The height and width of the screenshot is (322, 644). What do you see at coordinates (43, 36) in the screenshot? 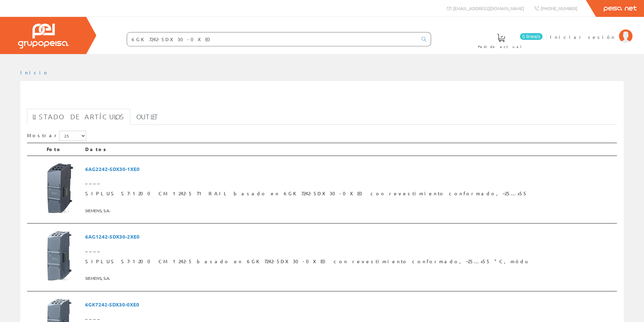
I see `img: Grupo Peisa` at bounding box center [43, 36].